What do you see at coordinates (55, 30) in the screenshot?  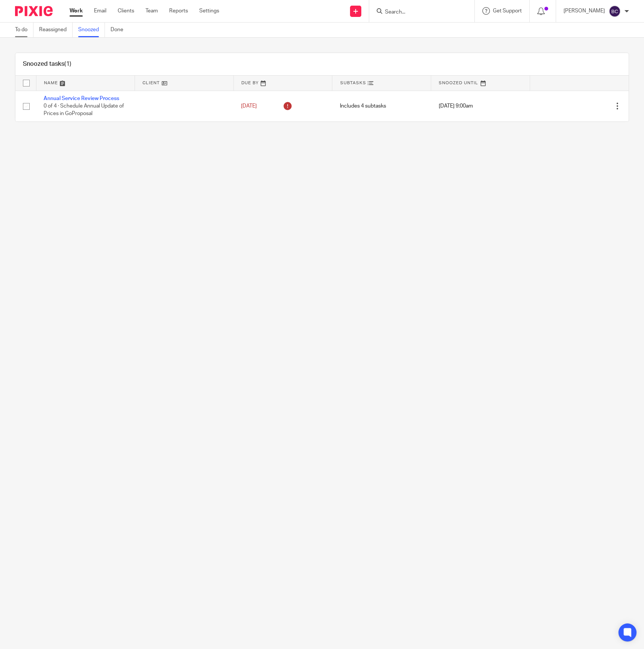 I see `a: Reassigned` at bounding box center [55, 30].